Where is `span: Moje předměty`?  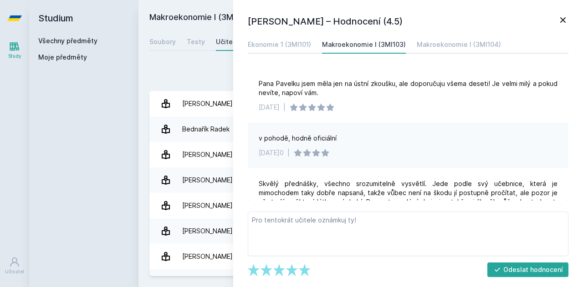 span: Moje předměty is located at coordinates (62, 57).